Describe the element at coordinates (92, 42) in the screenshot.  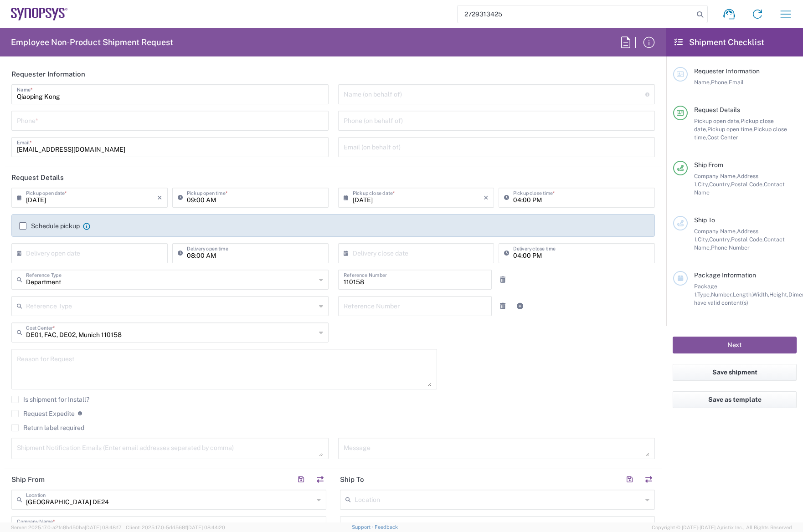
I see `h2: Employee Non-Product Shipment Request` at that location.